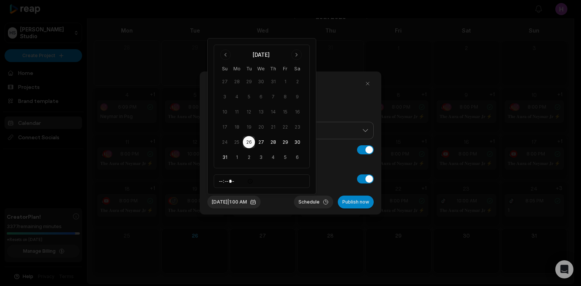  I want to click on button: 4, so click(273, 157).